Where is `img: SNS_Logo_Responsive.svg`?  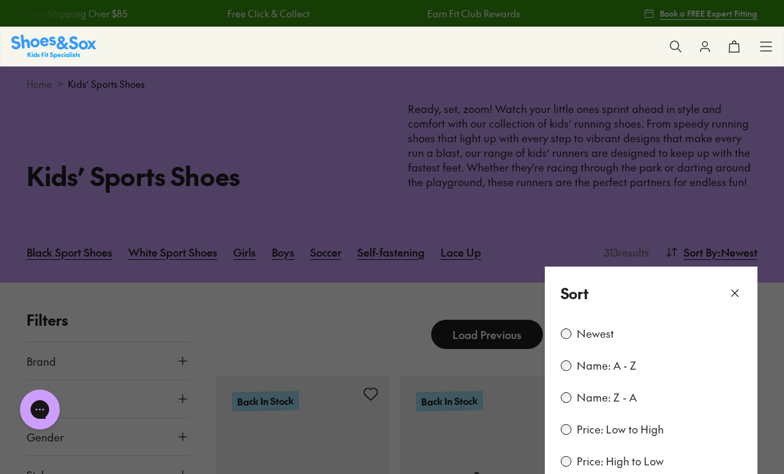
img: SNS_Logo_Responsive.svg is located at coordinates (54, 46).